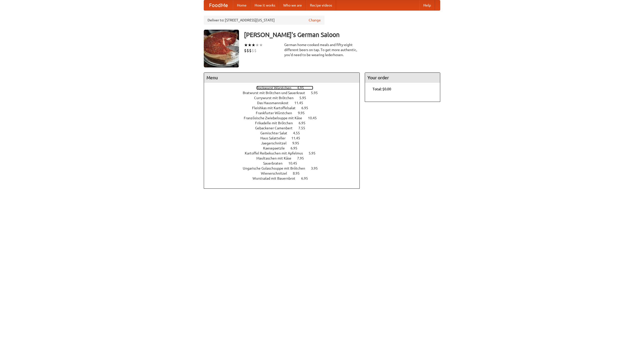 The width and height of the screenshot is (644, 356). Describe the element at coordinates (282, 78) in the screenshot. I see `h4: Menu` at that location.